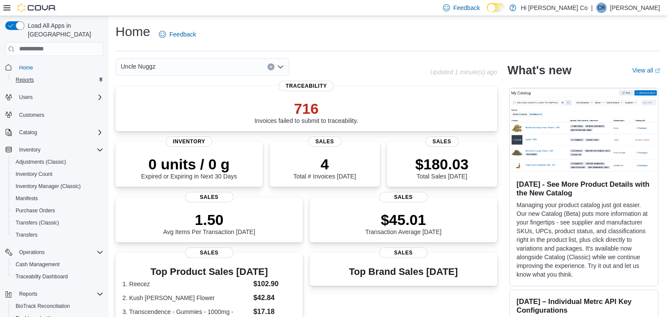  I want to click on button: Adjustments (Classic), so click(58, 162).